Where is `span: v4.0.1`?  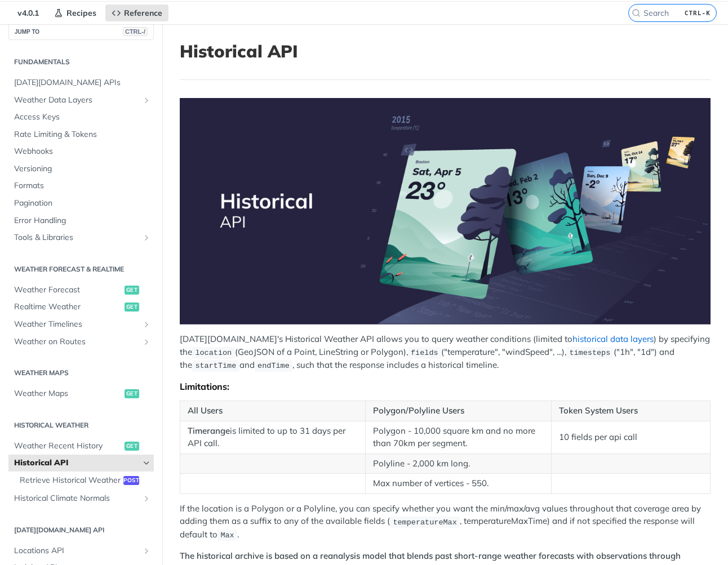 span: v4.0.1 is located at coordinates (28, 13).